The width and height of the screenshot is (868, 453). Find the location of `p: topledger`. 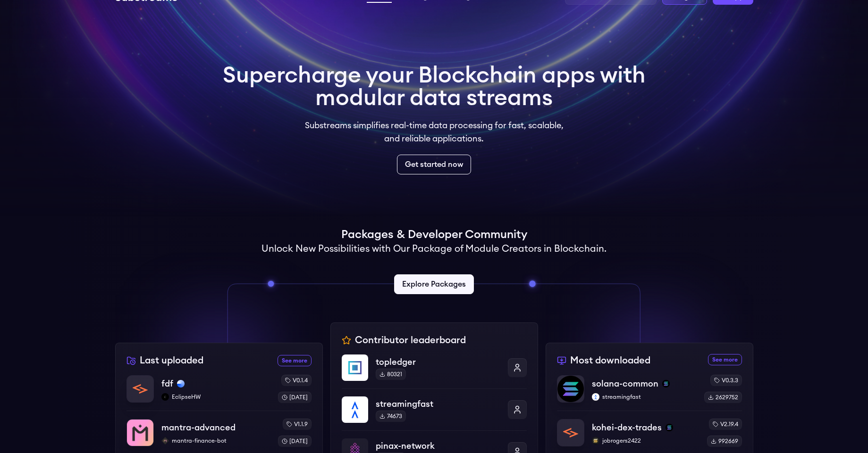

p: topledger is located at coordinates (438, 362).